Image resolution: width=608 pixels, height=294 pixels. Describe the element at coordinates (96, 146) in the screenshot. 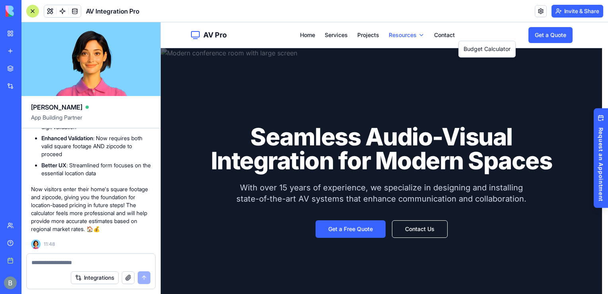

I see `li: : Now requires both valid square footage AND zipcode to proceed` at that location.